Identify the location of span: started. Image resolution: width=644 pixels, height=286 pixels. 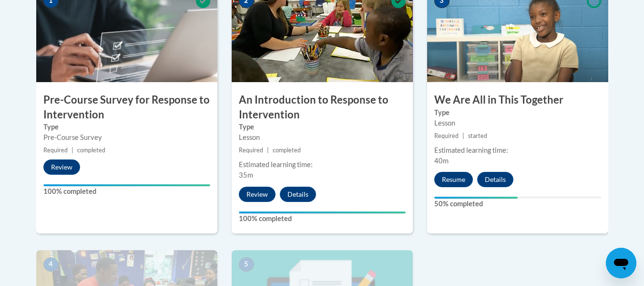
(478, 135).